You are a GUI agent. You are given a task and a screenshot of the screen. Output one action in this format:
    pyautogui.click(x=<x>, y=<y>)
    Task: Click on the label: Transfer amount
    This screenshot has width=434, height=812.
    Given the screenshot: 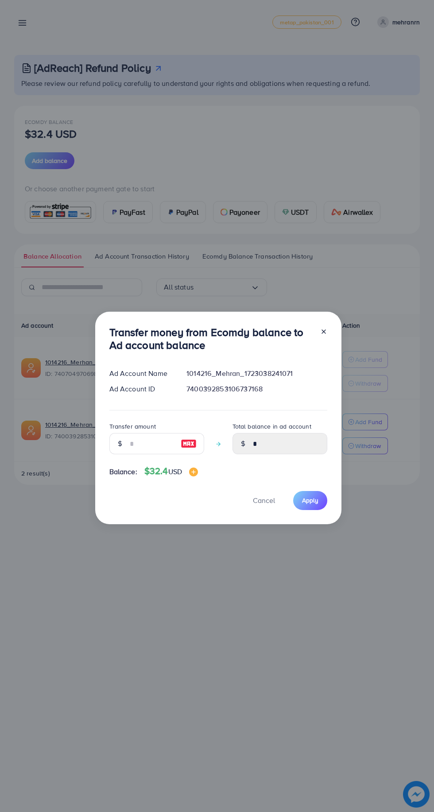 What is the action you would take?
    pyautogui.click(x=132, y=426)
    